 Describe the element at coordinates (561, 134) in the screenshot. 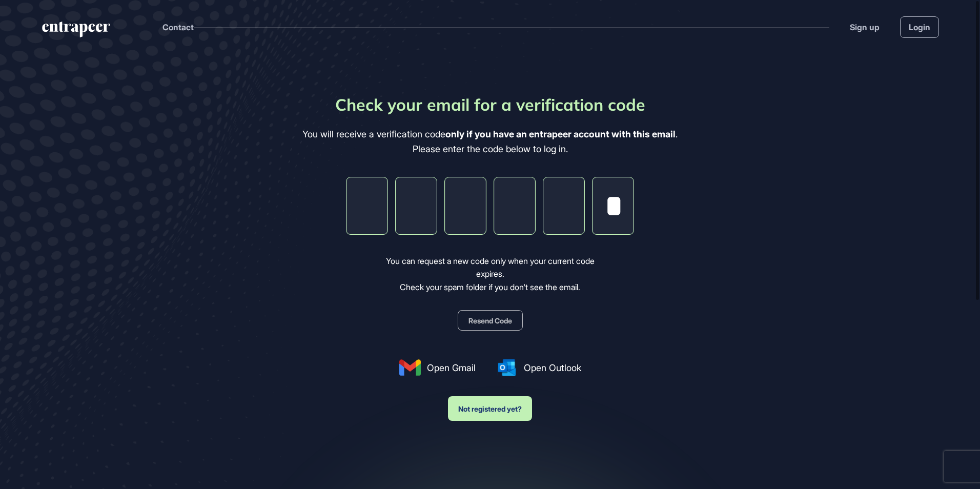

I see `b: only if you have an entrapeer account with this email` at that location.